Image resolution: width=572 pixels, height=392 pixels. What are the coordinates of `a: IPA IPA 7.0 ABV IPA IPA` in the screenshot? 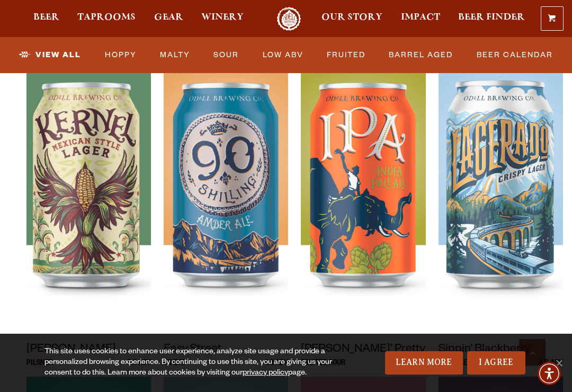 It's located at (363, 178).